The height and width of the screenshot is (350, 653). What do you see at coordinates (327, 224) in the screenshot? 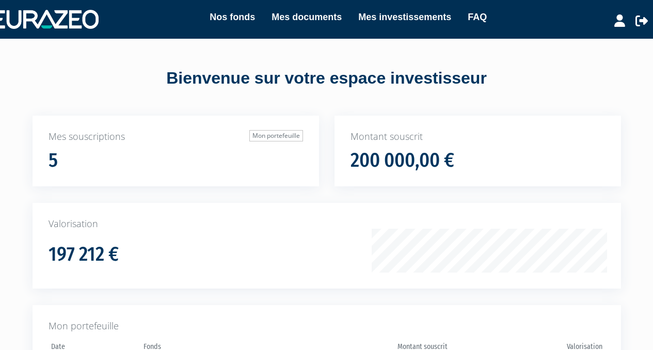
I see `p: Valorisation` at bounding box center [327, 224].